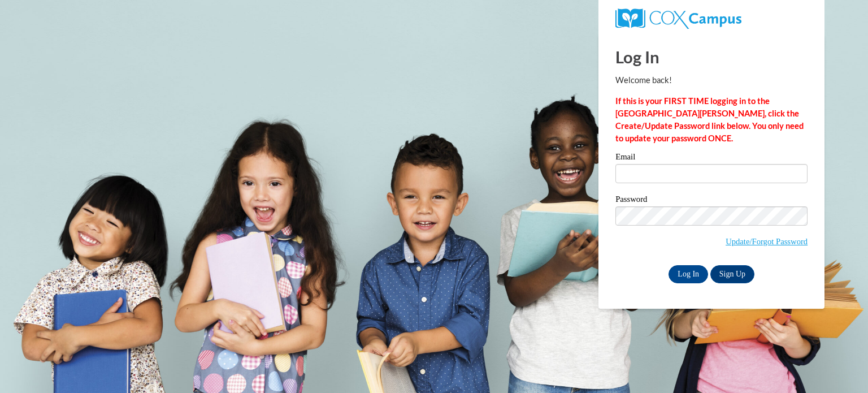 This screenshot has width=868, height=393. Describe the element at coordinates (712, 158) in the screenshot. I see `label: Email` at that location.